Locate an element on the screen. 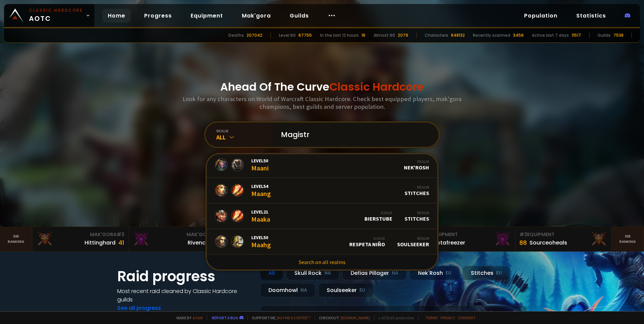 The image size is (644, 324). div: Defias Pillager is located at coordinates (375, 273).